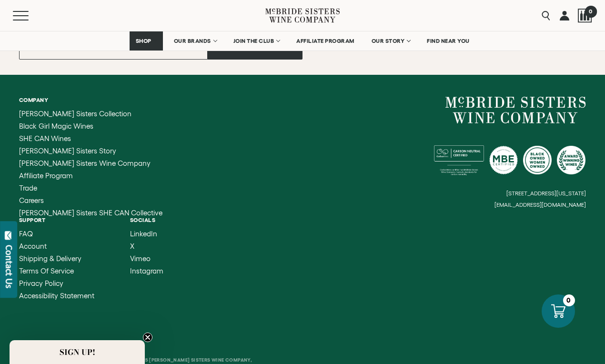 This screenshot has height=364, width=605. Describe the element at coordinates (56, 126) in the screenshot. I see `span: Black Girl Magic Wines` at that location.